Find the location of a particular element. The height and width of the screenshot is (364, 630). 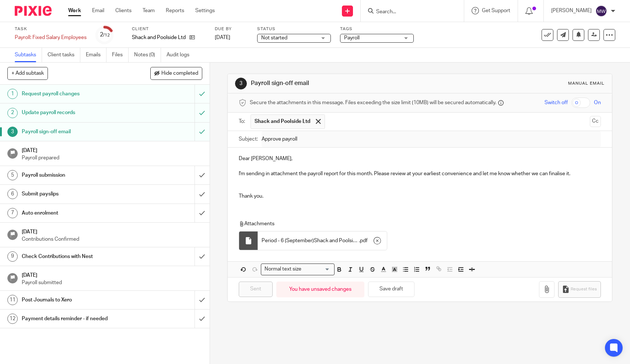

h1: Check Contributions with Nest is located at coordinates (77, 257).